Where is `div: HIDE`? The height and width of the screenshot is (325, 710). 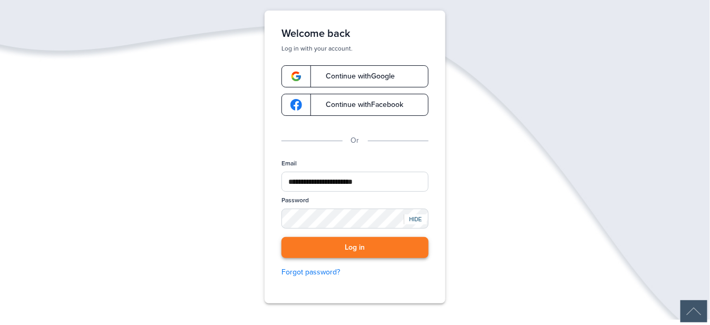 div: HIDE is located at coordinates (416, 219).